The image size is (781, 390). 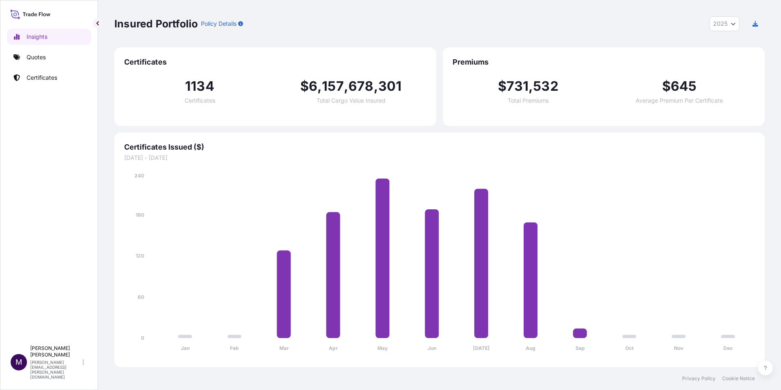 What do you see at coordinates (49, 57) in the screenshot?
I see `a: Quotes` at bounding box center [49, 57].